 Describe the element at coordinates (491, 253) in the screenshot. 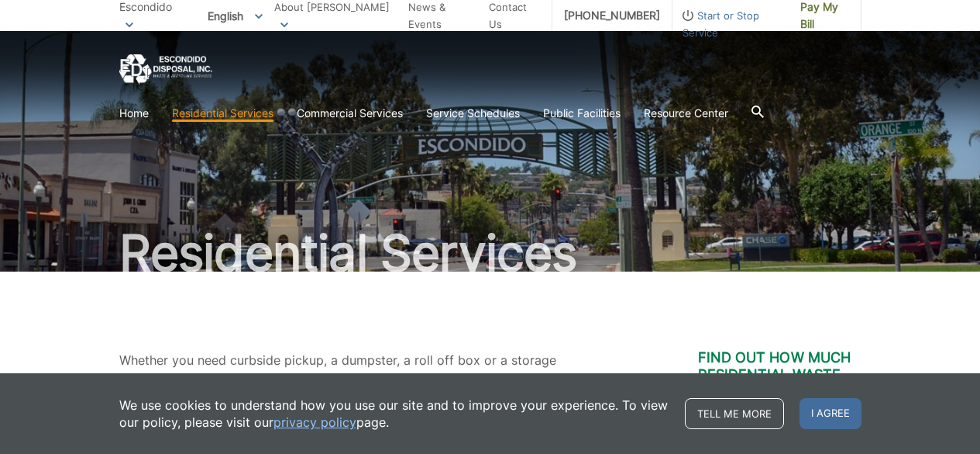

I see `h1: Residential Services` at that location.